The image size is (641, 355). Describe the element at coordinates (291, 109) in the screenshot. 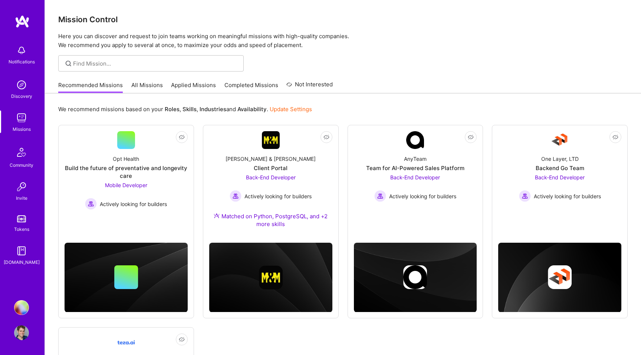

I see `a: Update Settings` at that location.